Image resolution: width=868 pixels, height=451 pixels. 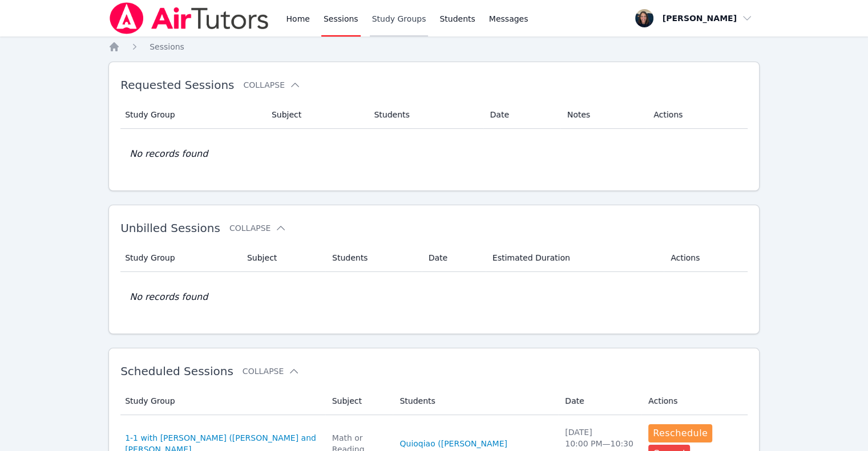 I want to click on button: Reschedule, so click(x=680, y=433).